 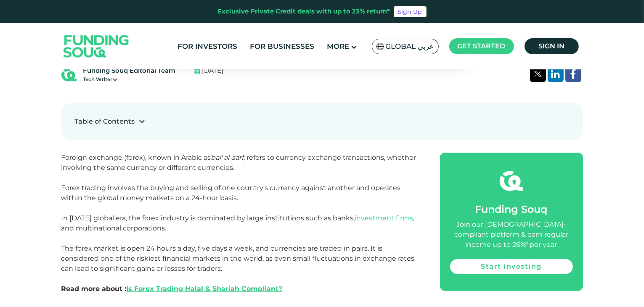 What do you see at coordinates (204, 289) in the screenshot?
I see `a: Is Forex Trading Halal & Shariah Compliant?` at bounding box center [204, 289].